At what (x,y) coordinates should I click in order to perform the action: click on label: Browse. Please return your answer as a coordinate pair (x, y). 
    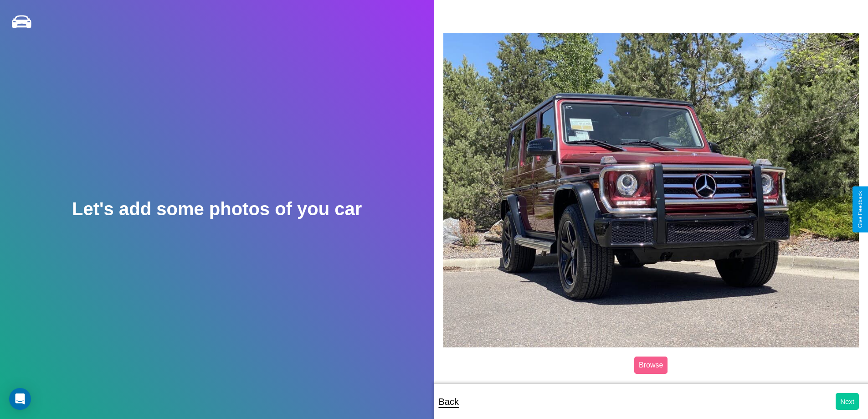
    Looking at the image, I should click on (651, 365).